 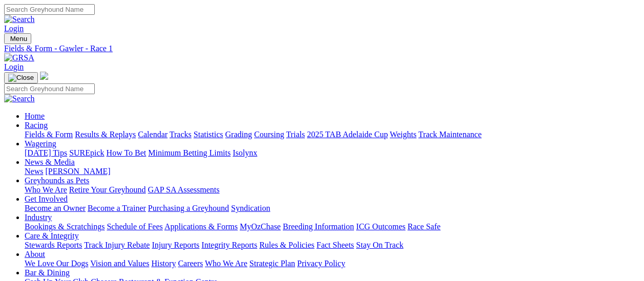 What do you see at coordinates (105, 134) in the screenshot?
I see `a: Results & Replays` at bounding box center [105, 134].